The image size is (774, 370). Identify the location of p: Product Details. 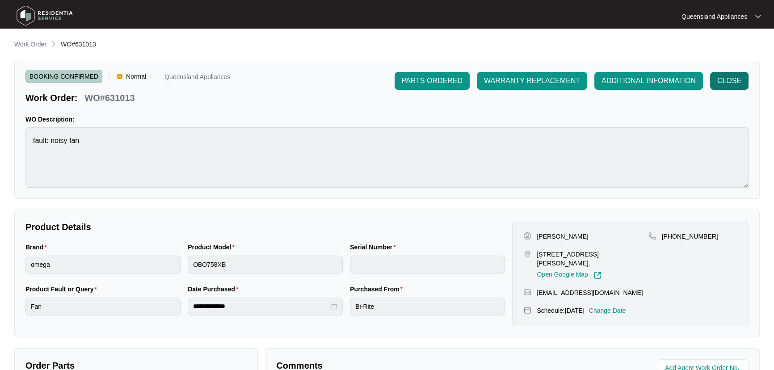
(265, 227).